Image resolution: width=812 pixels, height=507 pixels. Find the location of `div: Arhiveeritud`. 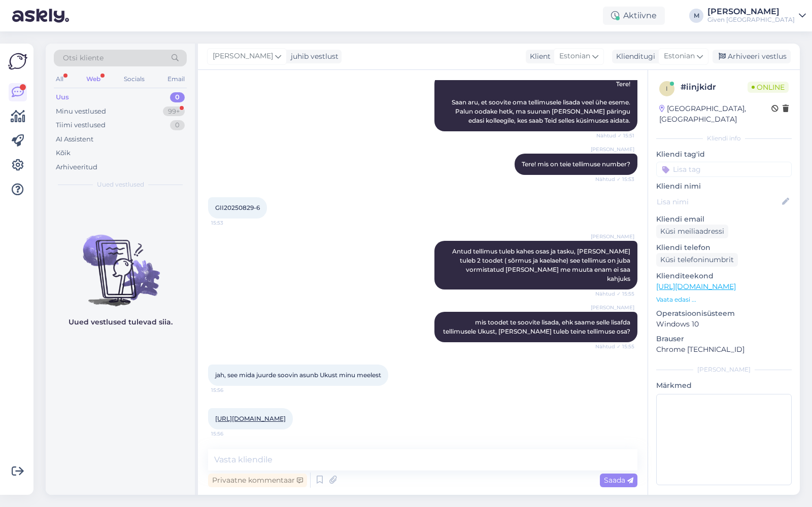

div: Arhiveeritud is located at coordinates (77, 167).